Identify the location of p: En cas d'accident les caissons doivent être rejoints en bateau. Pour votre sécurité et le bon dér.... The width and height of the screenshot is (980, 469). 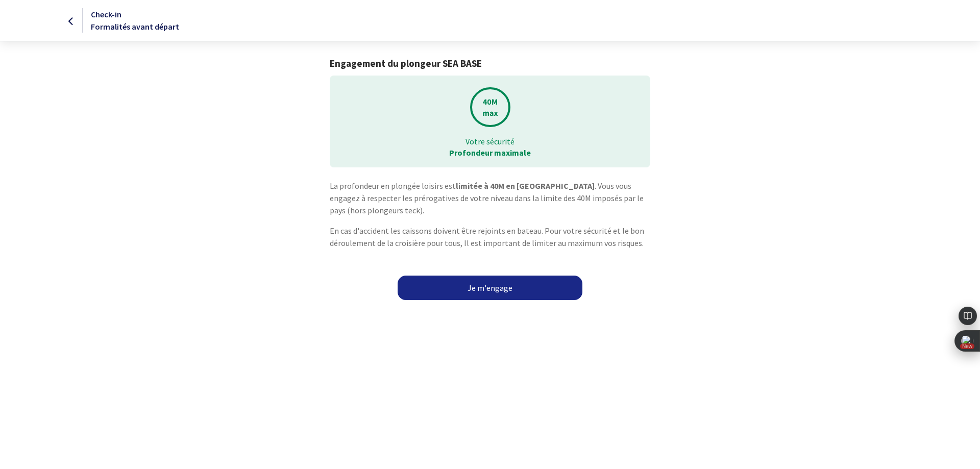
(490, 237).